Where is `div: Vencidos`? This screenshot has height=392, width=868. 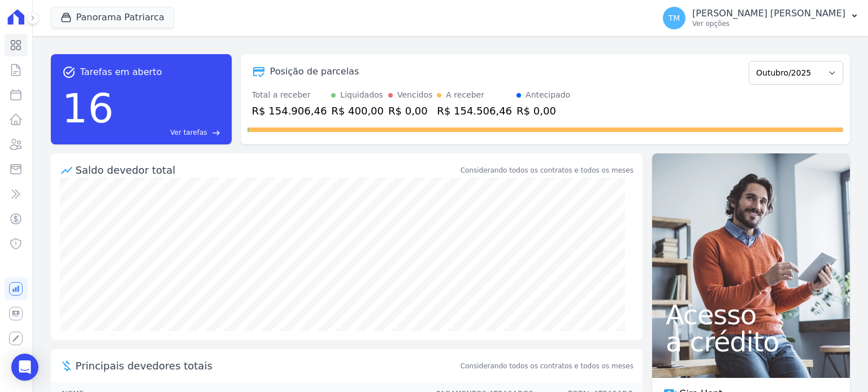 div: Vencidos is located at coordinates (415, 95).